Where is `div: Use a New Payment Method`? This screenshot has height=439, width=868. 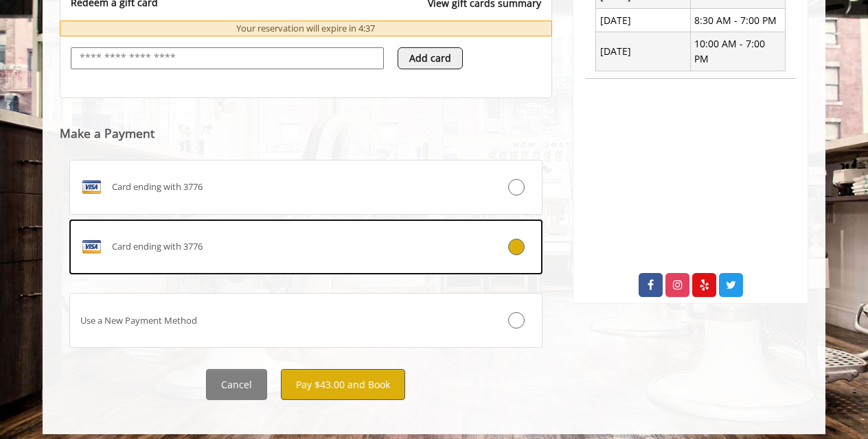
div: Use a New Payment Method is located at coordinates (266, 321).